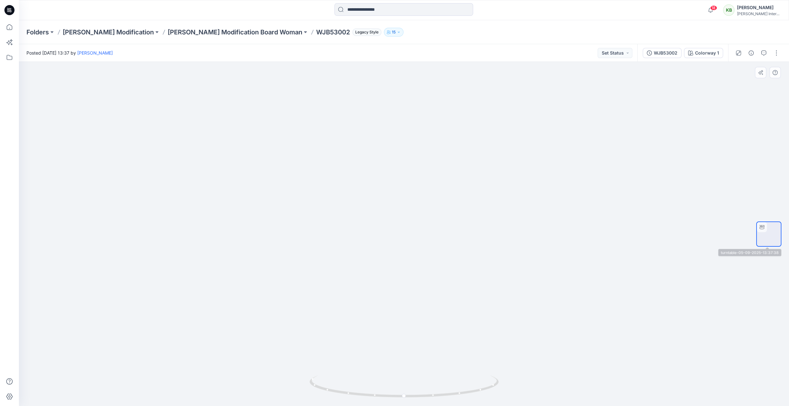  What do you see at coordinates (38, 32) in the screenshot?
I see `a: Folders` at bounding box center [38, 32].